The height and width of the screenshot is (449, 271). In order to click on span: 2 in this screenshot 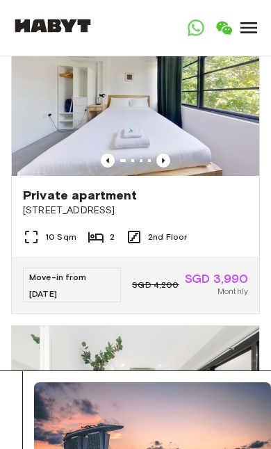, I will do `click(112, 237)`.